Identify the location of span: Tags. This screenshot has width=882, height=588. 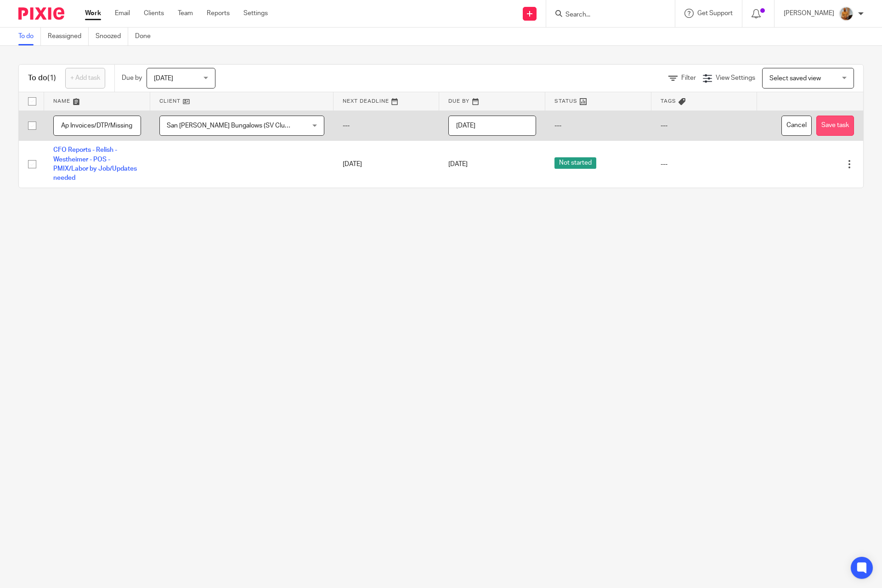
(668, 101).